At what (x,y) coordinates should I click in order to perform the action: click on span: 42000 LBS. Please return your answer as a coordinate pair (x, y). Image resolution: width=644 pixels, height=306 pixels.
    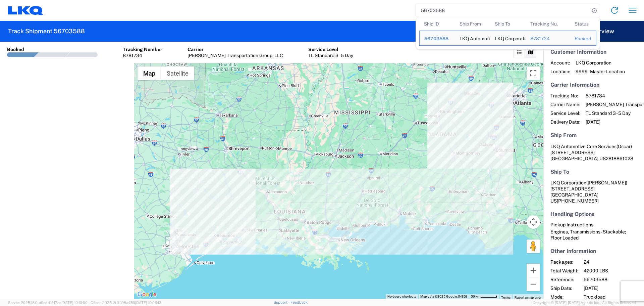
    Looking at the image, I should click on (612, 271).